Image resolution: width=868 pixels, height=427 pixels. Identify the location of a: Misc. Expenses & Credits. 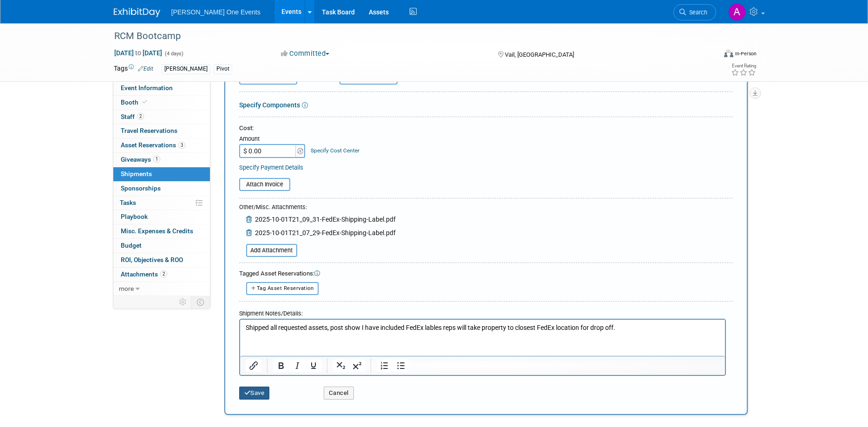
(162, 231).